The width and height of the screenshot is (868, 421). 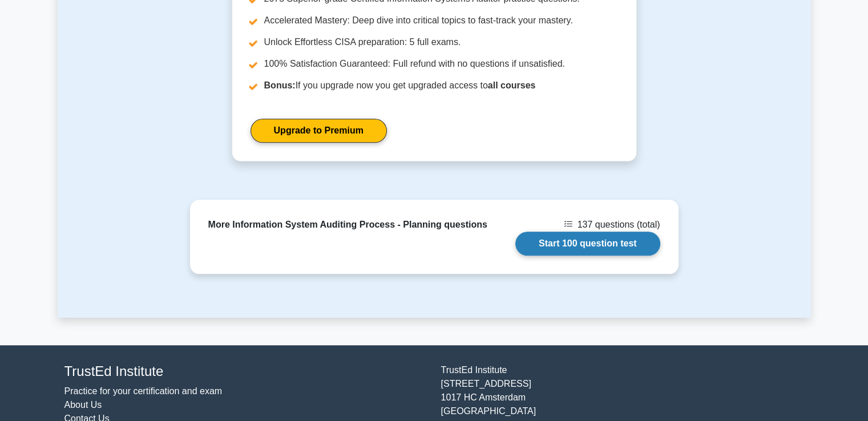 I want to click on a: Start 100 question test, so click(x=588, y=244).